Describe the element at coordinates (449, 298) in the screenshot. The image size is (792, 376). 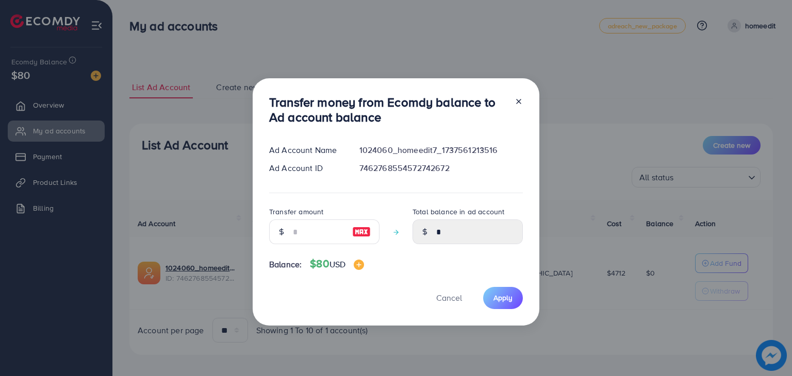
I see `span: Cancel` at that location.